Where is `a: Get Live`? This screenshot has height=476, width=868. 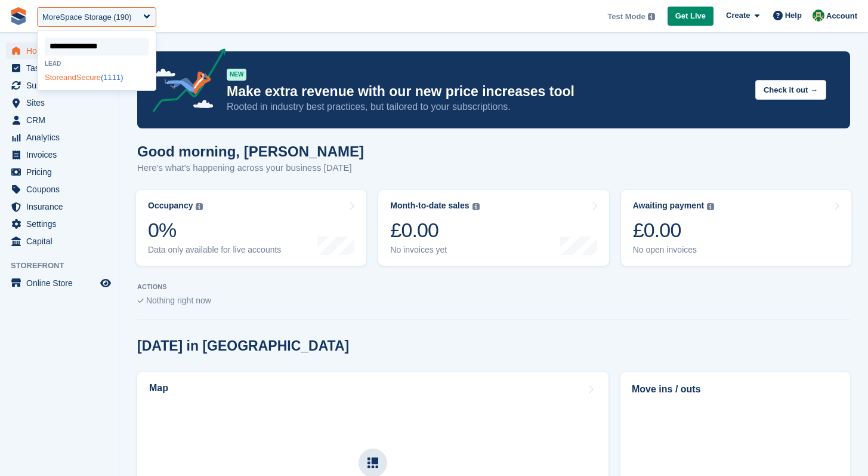 a: Get Live is located at coordinates (690, 16).